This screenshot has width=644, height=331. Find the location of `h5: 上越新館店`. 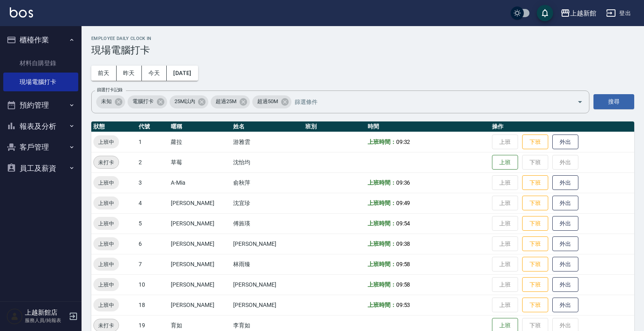

h5: 上越新館店 is located at coordinates (46, 313).